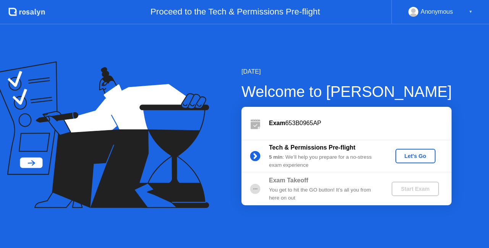 The width and height of the screenshot is (489, 248). I want to click on div: Start Exam, so click(415, 189).